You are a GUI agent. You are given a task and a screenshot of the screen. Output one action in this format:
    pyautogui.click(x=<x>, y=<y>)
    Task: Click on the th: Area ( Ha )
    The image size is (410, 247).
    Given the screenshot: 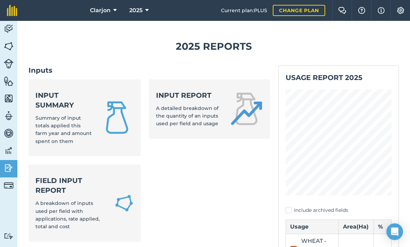 What is the action you would take?
    pyautogui.click(x=356, y=226)
    